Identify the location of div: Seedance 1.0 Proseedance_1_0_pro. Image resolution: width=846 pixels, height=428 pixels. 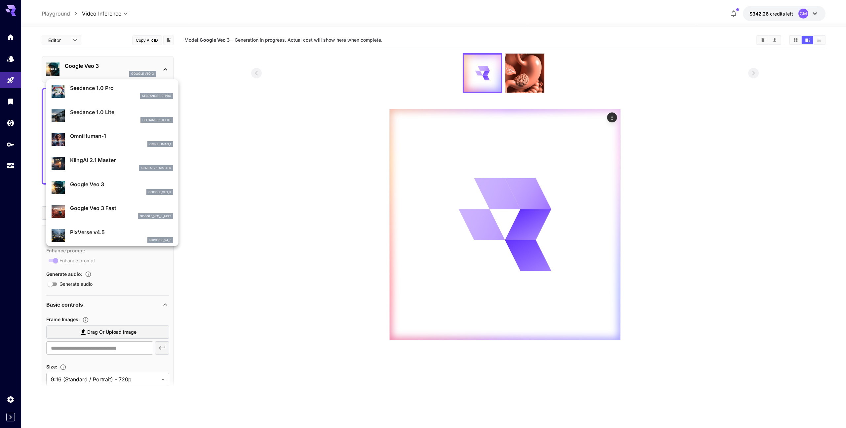
(112, 91).